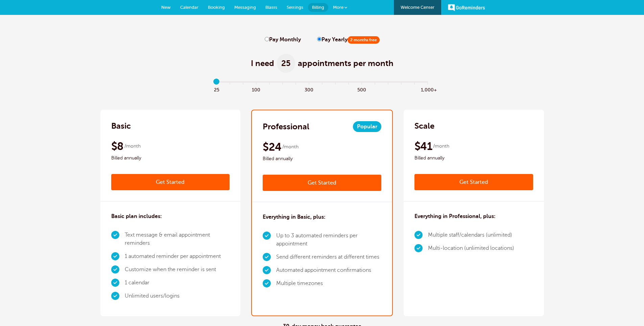 This screenshot has width=644, height=326. Describe the element at coordinates (363, 40) in the screenshot. I see `span: 2 months free` at that location.